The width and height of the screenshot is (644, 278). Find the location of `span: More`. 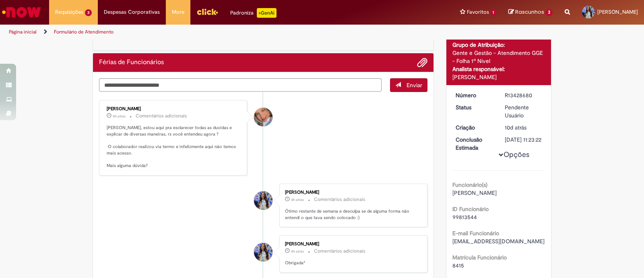

span: More is located at coordinates (178, 12).